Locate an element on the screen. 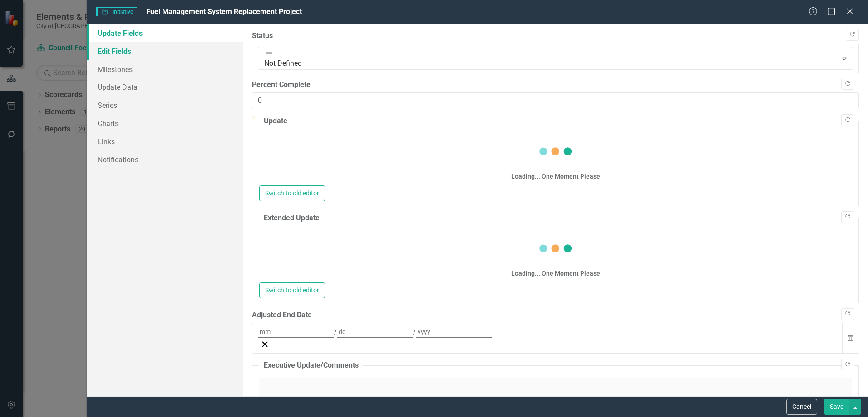 This screenshot has height=417, width=868. label: Status is located at coordinates (555, 36).